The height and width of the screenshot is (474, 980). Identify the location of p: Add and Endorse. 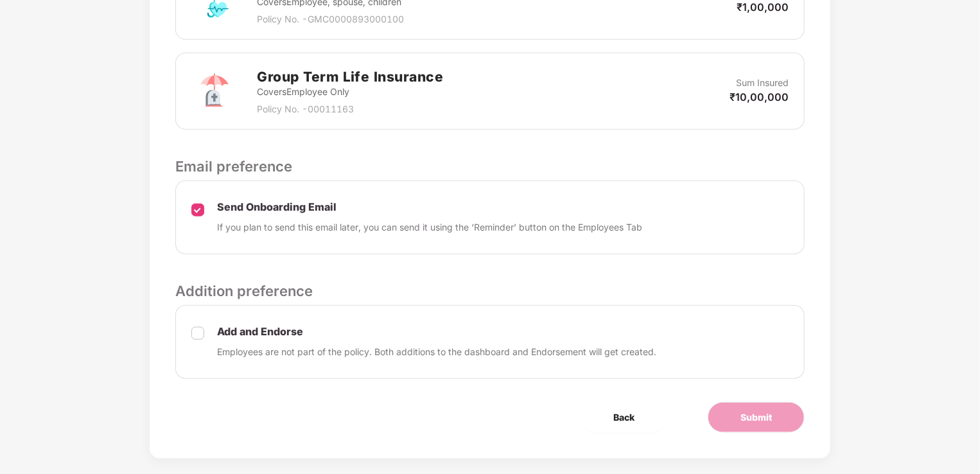
(437, 331).